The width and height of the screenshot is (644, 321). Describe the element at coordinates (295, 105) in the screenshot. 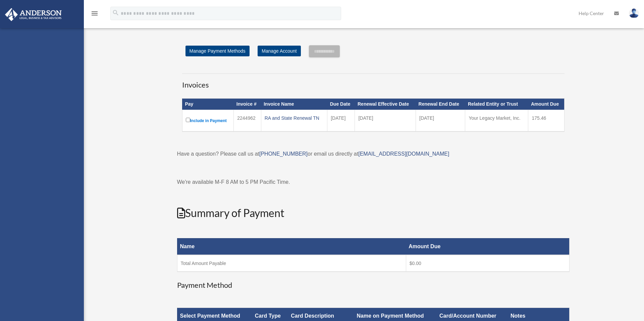

I see `th: Invoice Name` at that location.